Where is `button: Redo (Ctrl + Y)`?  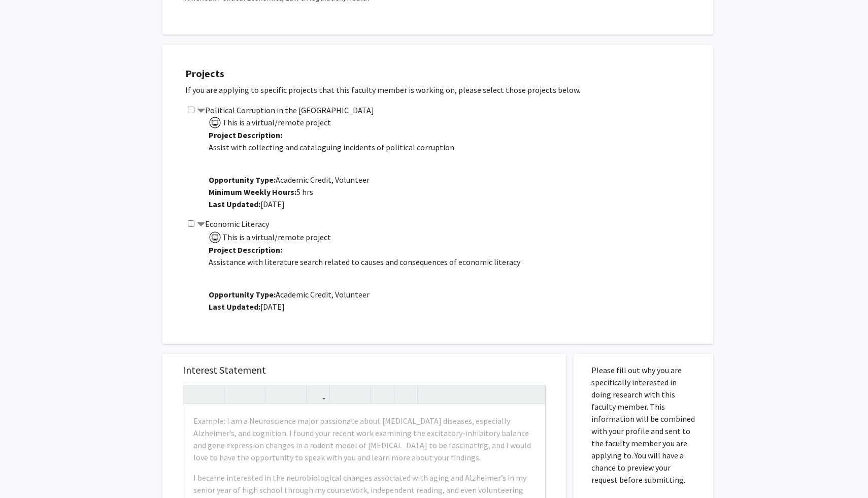
button: Redo (Ctrl + Y) is located at coordinates (212, 394).